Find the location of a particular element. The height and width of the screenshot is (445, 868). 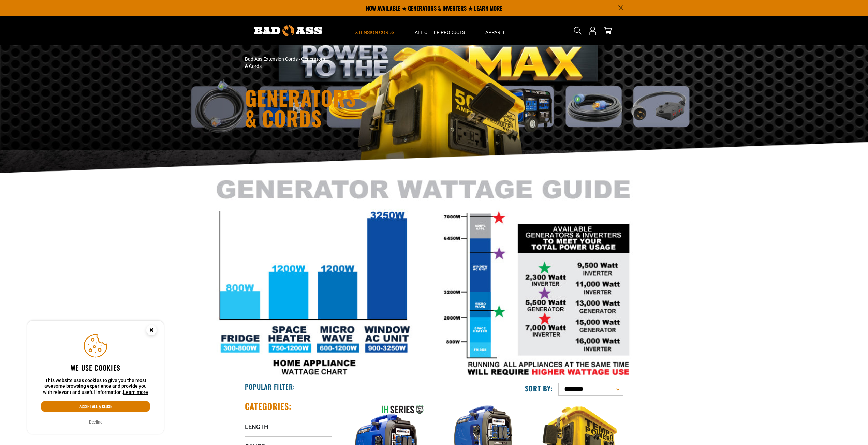

h2: We use cookies is located at coordinates (95, 368).